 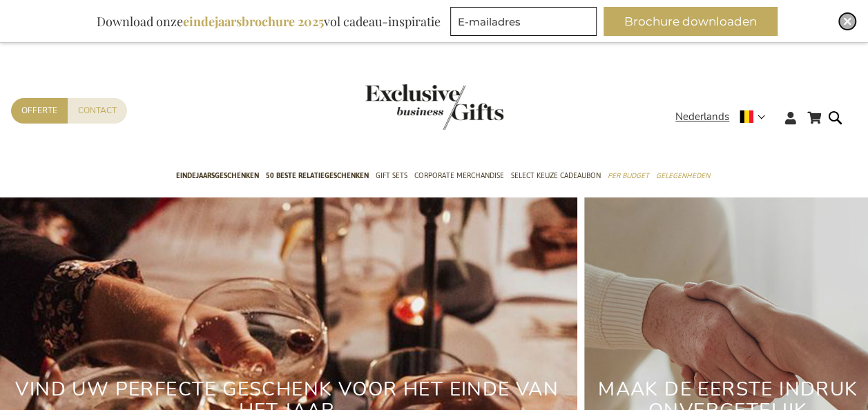 What do you see at coordinates (39, 111) in the screenshot?
I see `a: Offerte` at bounding box center [39, 111].